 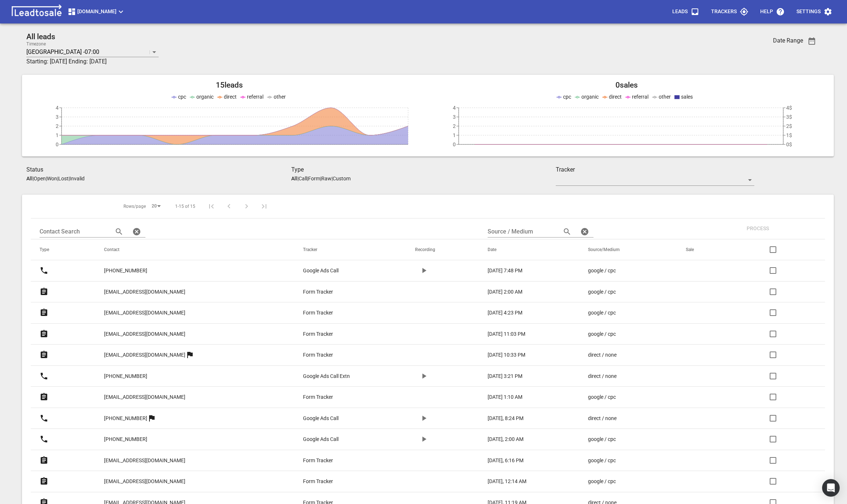 I want to click on span: direct, so click(x=616, y=97).